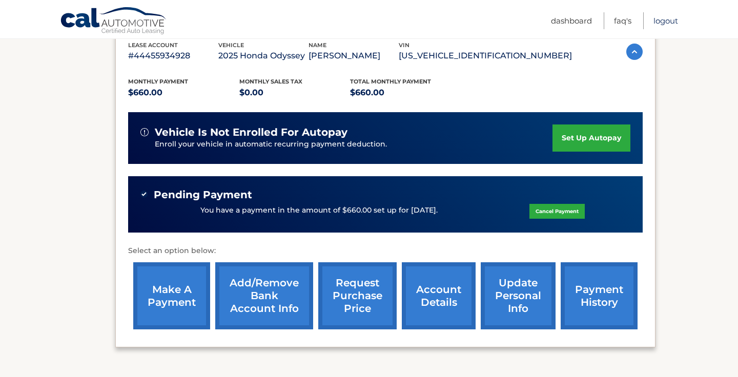 This screenshot has height=377, width=738. I want to click on span: Monthly sales Tax, so click(271, 82).